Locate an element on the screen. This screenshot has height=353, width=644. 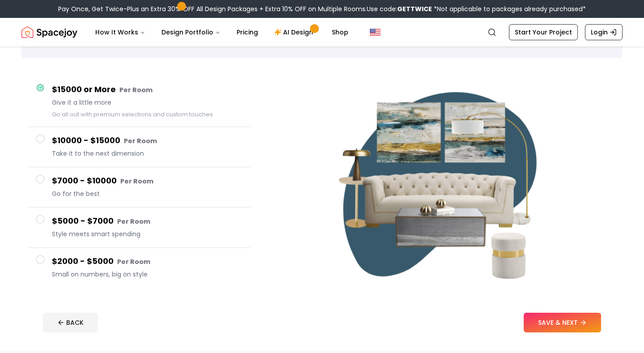
nav: Main is located at coordinates (222, 32).